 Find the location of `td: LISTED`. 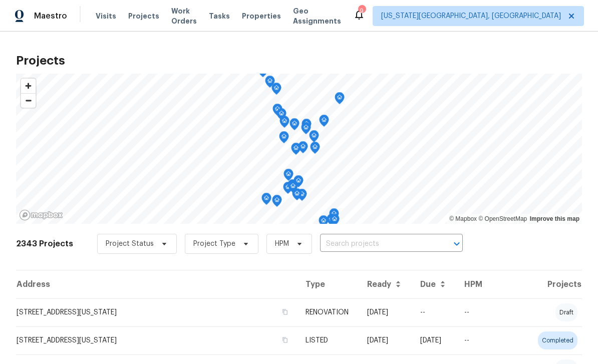

td: LISTED is located at coordinates (328, 340).